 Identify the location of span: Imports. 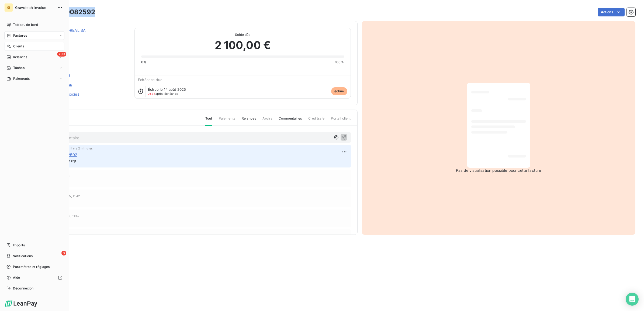
(19, 245).